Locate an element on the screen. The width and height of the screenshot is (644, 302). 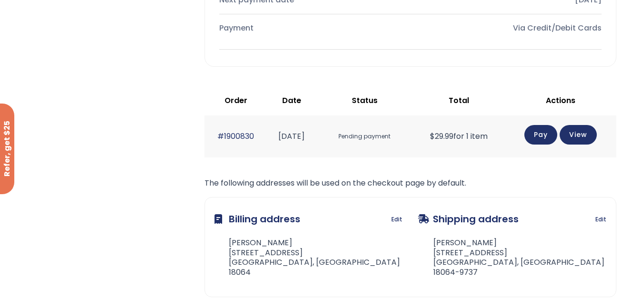
span: Date is located at coordinates (292, 100).